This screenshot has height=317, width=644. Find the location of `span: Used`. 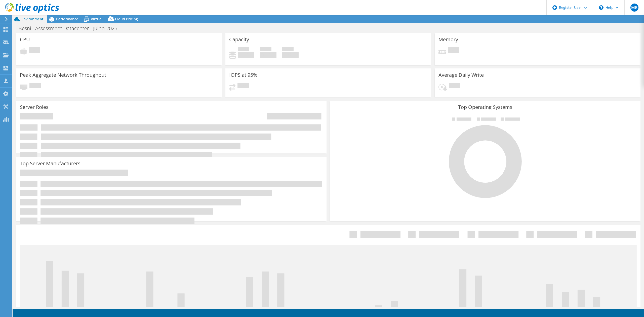

span: Used is located at coordinates (244, 50).